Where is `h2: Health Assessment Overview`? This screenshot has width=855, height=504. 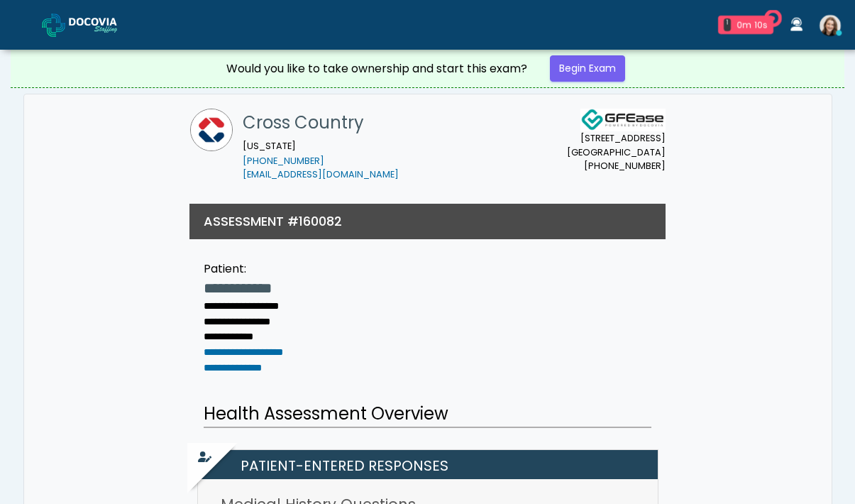
h2: Health Assessment Overview is located at coordinates (427, 414).